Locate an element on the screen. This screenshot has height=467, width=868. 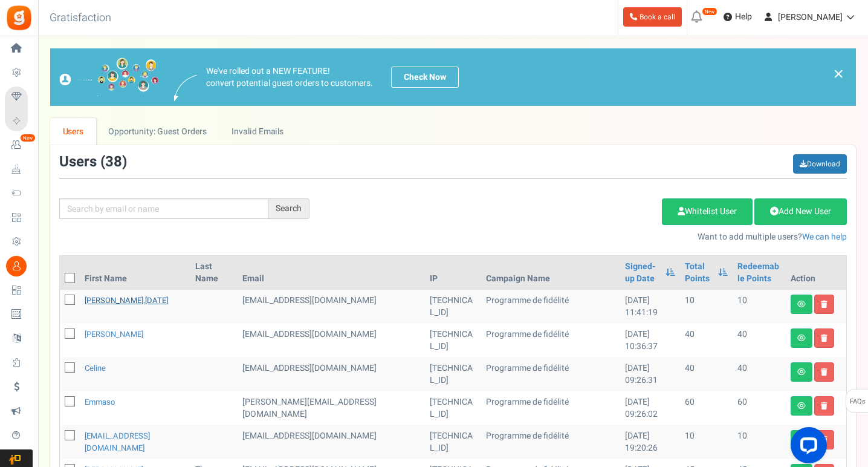
a: Book a call is located at coordinates (652, 17).